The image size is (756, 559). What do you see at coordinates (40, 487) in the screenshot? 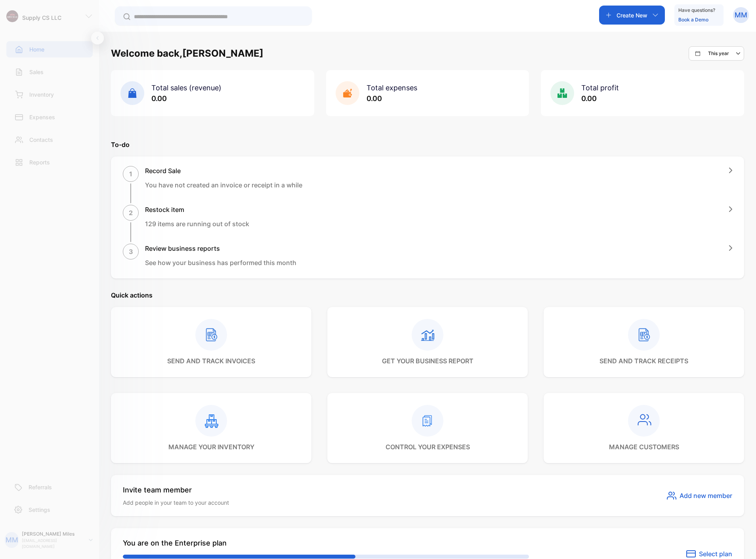
I see `p: Referrals` at bounding box center [40, 487].